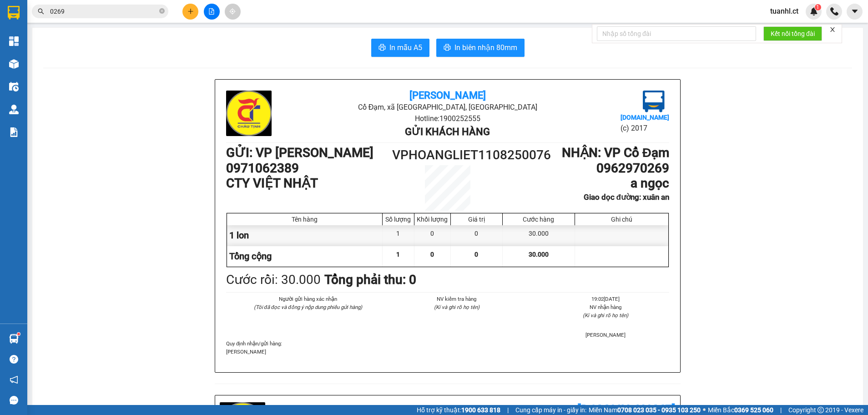  What do you see at coordinates (476, 220) in the screenshot?
I see `div: Giá trị` at bounding box center [476, 220].